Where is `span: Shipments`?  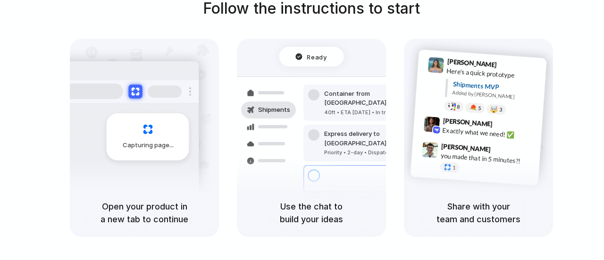
span: Shipments is located at coordinates (274, 110).